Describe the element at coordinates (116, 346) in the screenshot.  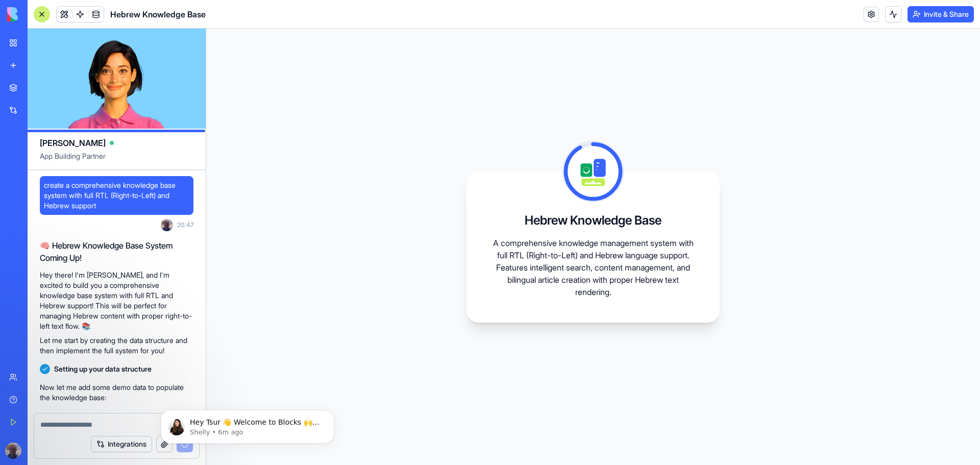
I see `p: Let me start by creating the data structure and then implement the full system for you!` at that location.